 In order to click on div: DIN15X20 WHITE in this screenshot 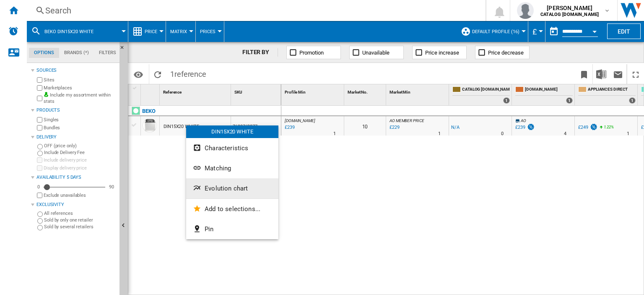, I will do `click(232, 132)`.